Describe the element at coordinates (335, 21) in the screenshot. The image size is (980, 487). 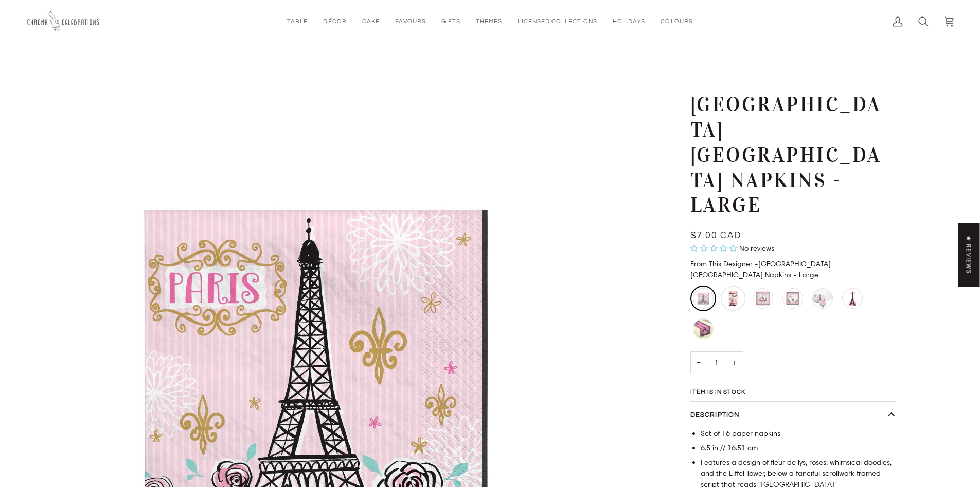
I see `span: Décor` at that location.